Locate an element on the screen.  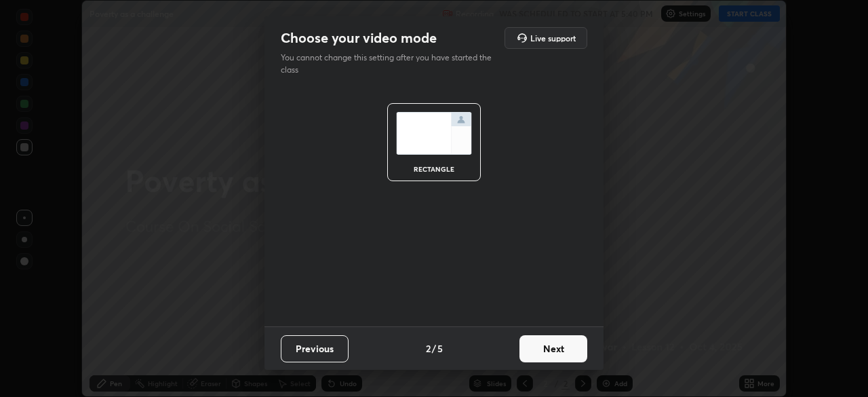
img: normalScreenIcon.ae25ed63.svg is located at coordinates (434, 133).